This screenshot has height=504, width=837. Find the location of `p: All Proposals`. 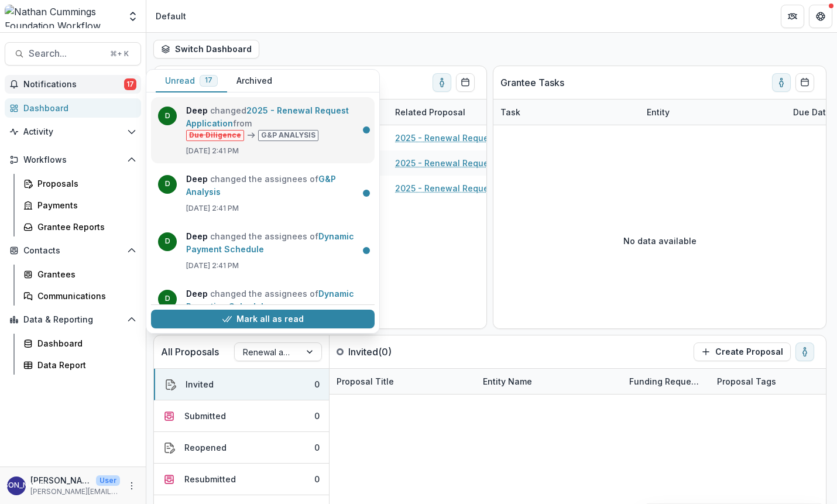

p: All Proposals is located at coordinates (190, 352).